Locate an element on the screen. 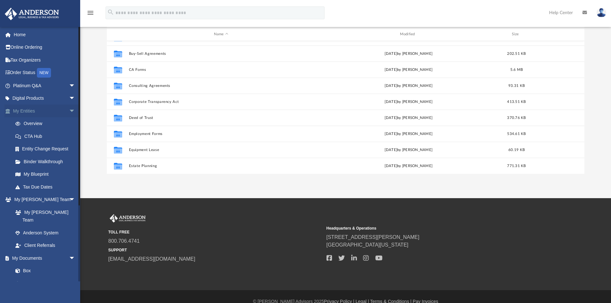 The width and height of the screenshot is (611, 303). span: 370.76 KB is located at coordinates (517, 117).